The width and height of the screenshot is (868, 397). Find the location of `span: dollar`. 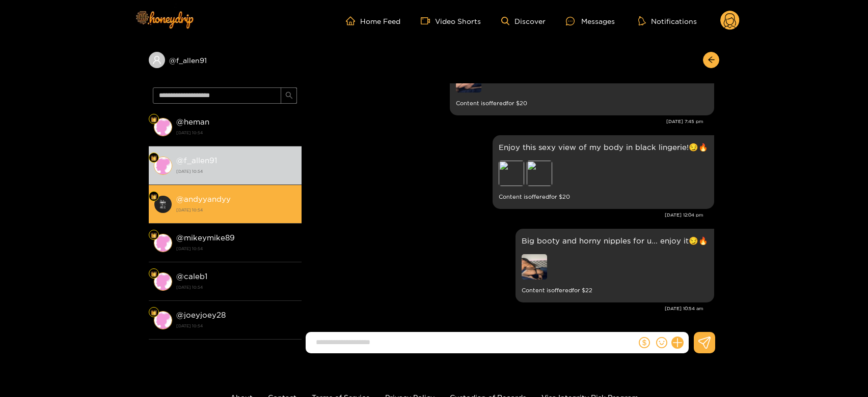

span: dollar is located at coordinates (644, 343).